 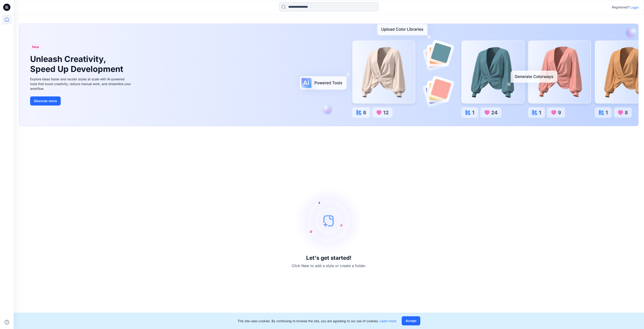 What do you see at coordinates (412, 321) in the screenshot?
I see `button: Accept` at bounding box center [412, 321].